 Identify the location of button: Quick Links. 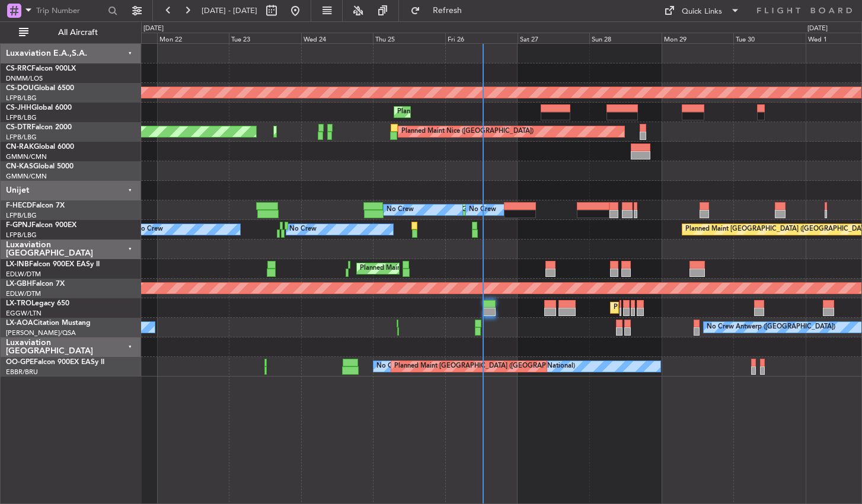
(702, 11).